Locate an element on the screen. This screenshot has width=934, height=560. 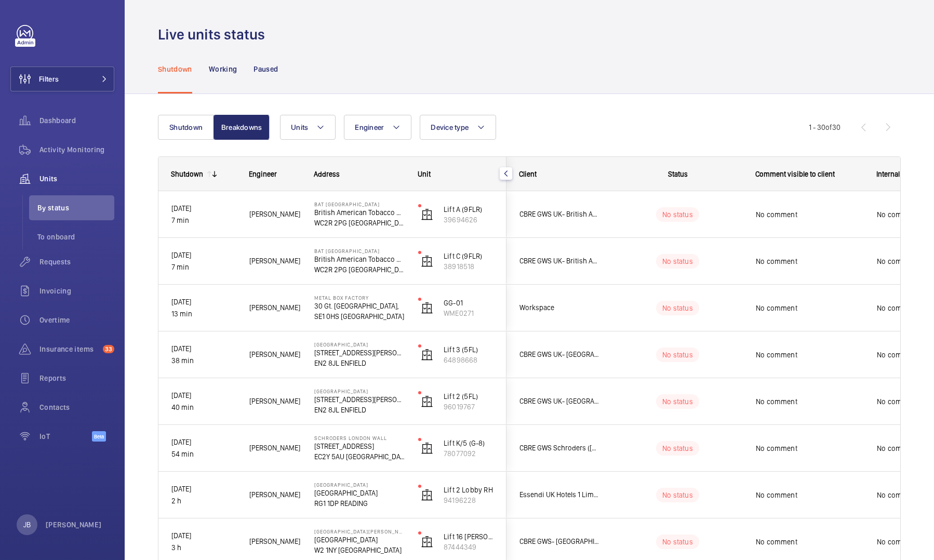
p: GG-01 is located at coordinates (469, 303).